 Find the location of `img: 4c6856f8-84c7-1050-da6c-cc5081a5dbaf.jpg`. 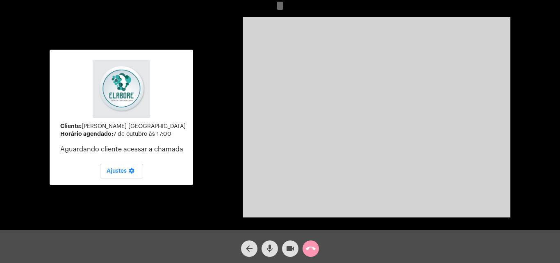

img: 4c6856f8-84c7-1050-da6c-cc5081a5dbaf.jpg is located at coordinates (121, 89).